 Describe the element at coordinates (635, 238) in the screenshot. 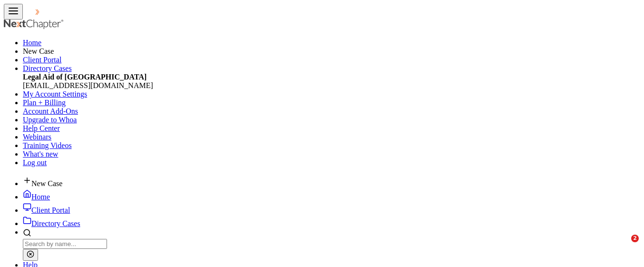

I see `span: 2` at that location.